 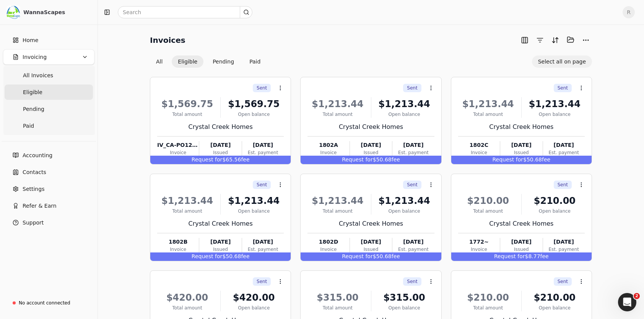 What do you see at coordinates (571, 40) in the screenshot?
I see `button: Batch (0)` at bounding box center [571, 40].